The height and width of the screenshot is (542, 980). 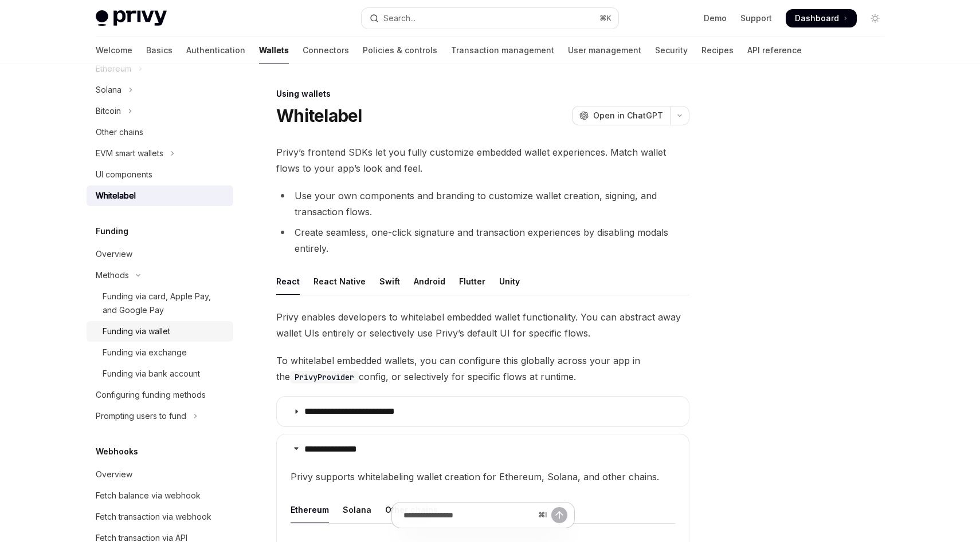 I want to click on a: Dashboard, so click(x=821, y=18).